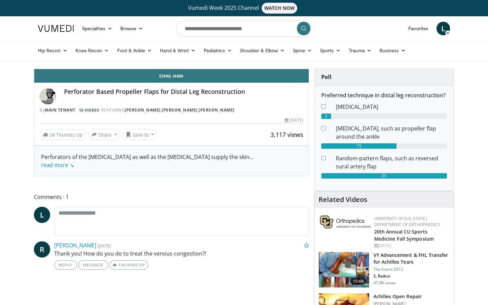 Image resolution: width=488 pixels, height=305 pixels. I want to click on a: Business, so click(393, 51).